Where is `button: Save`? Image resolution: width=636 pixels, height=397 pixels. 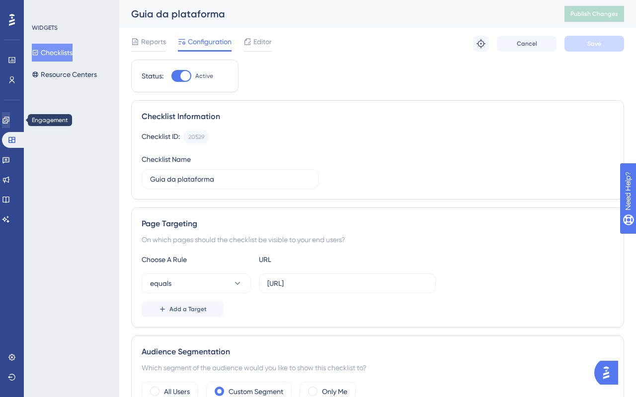
button: Save is located at coordinates (594, 44).